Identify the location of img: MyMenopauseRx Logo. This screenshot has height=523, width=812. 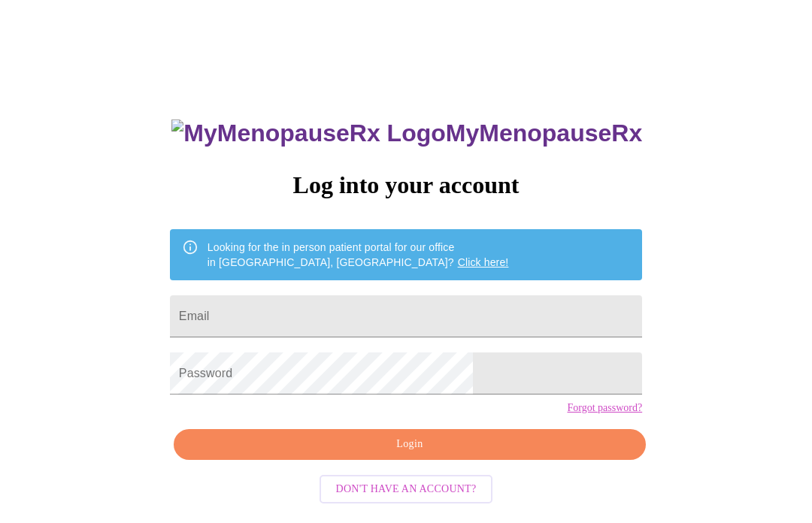
(308, 133).